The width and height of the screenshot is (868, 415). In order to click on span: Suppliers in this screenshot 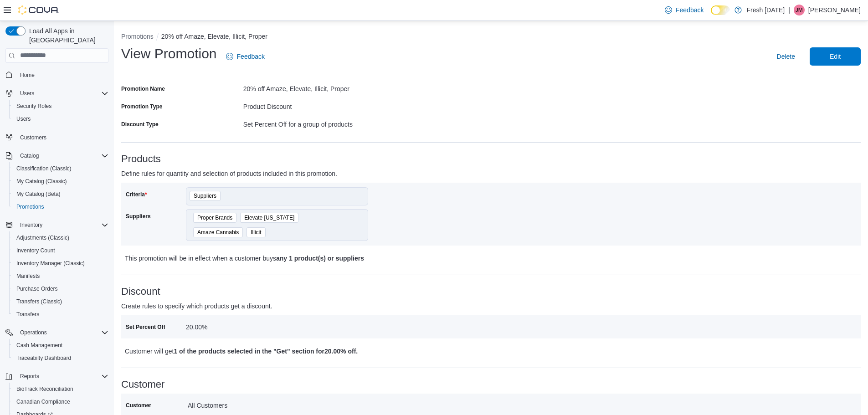, I will do `click(205, 196)`.